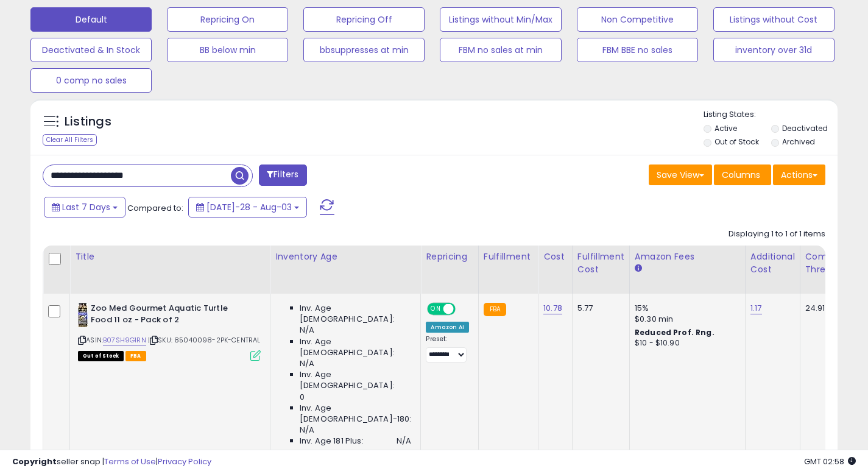  Describe the element at coordinates (555, 256) in the screenshot. I see `div: Cost` at that location.